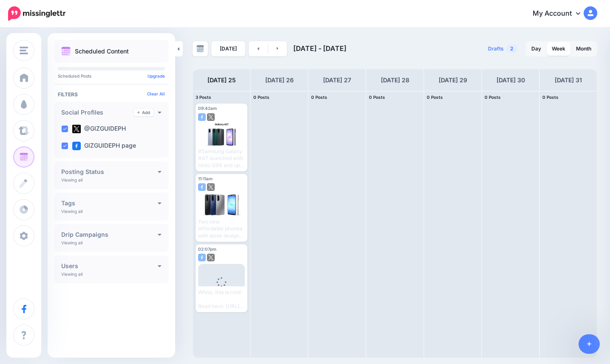  What do you see at coordinates (584, 49) in the screenshot?
I see `a: Month` at bounding box center [584, 49].